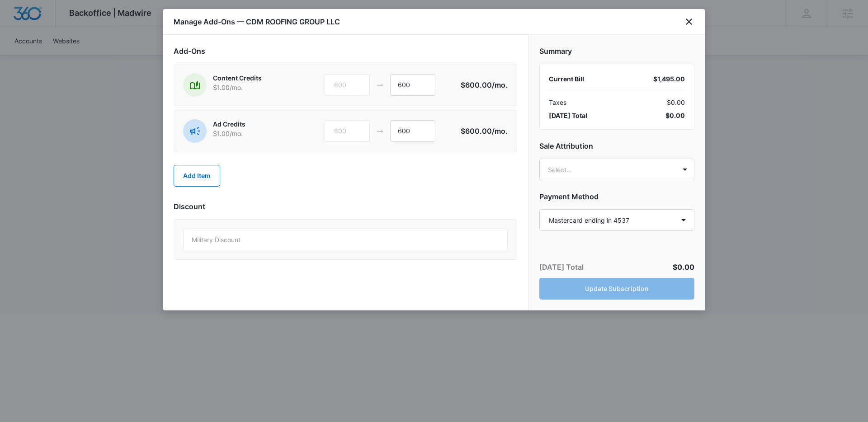  I want to click on h2: Sale Attribution, so click(617, 146).